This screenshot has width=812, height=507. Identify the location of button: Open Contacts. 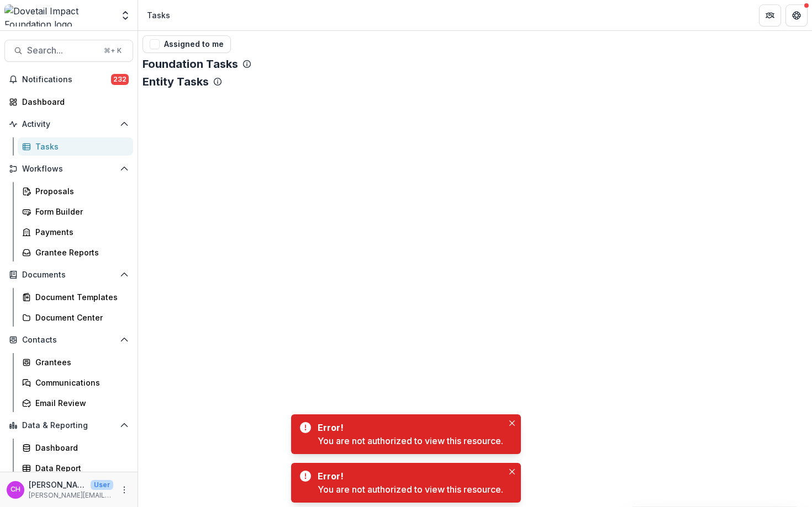
(68, 340).